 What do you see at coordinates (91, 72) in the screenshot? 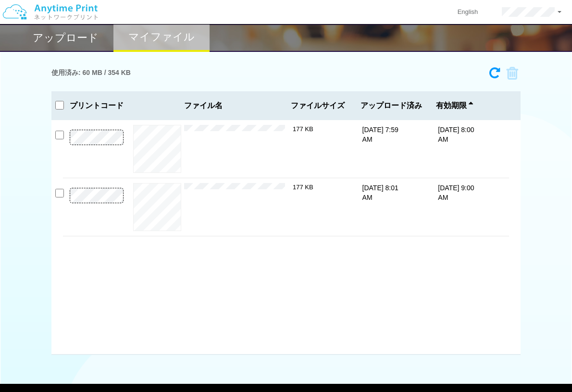
I see `h3: 使用済み: 60 MB / 354 KB` at bounding box center [91, 72].